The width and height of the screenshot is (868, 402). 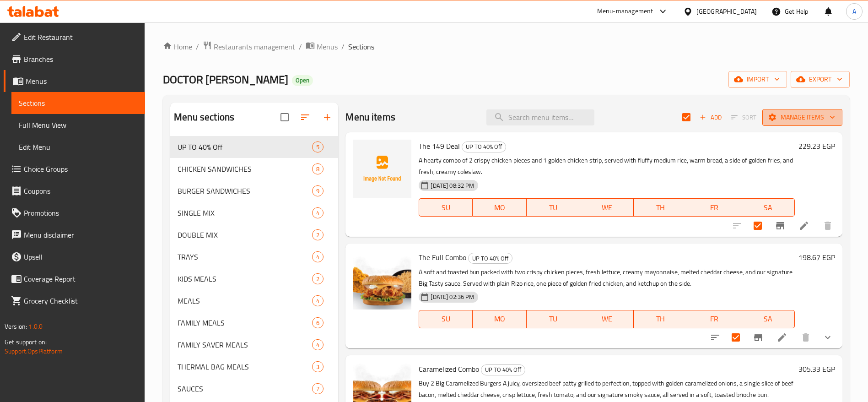 I want to click on span: The Full Combo, so click(x=442, y=257).